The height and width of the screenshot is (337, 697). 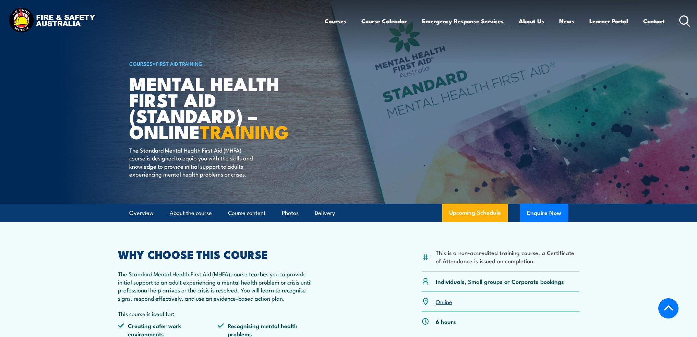 What do you see at coordinates (500, 281) in the screenshot?
I see `p: Individuals, Small groups or Corporate bookings` at bounding box center [500, 281].